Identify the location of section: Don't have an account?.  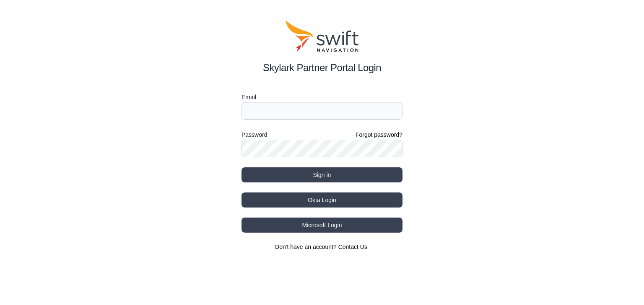
(322, 247).